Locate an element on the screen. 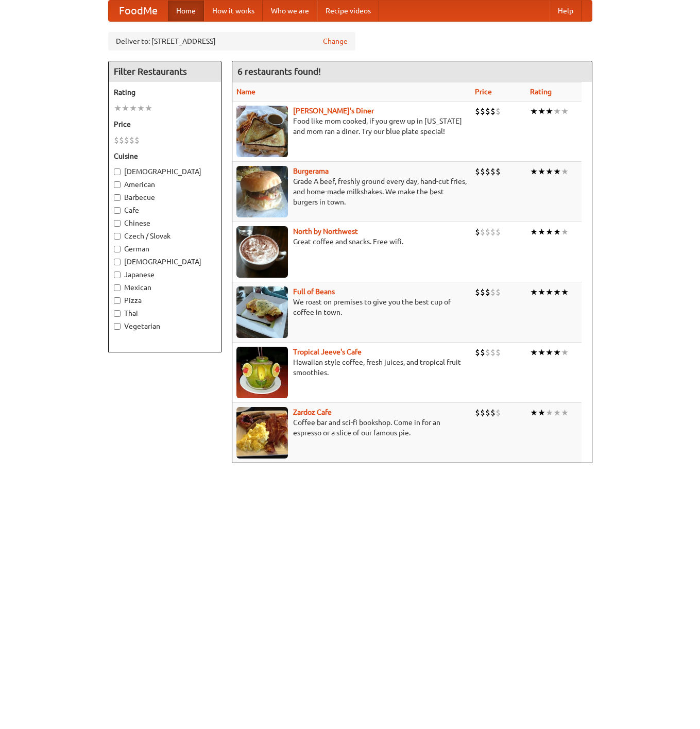 The height and width of the screenshot is (729, 700). input: Barbecue is located at coordinates (117, 197).